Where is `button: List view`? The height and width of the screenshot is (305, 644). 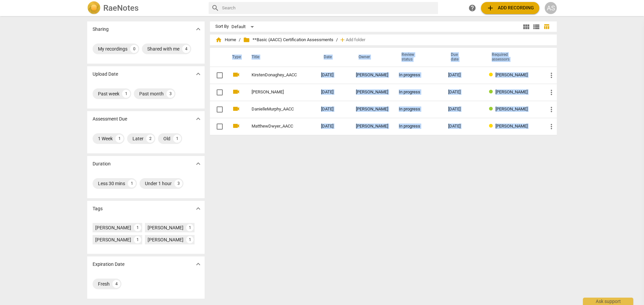
button: List view is located at coordinates (536, 27).